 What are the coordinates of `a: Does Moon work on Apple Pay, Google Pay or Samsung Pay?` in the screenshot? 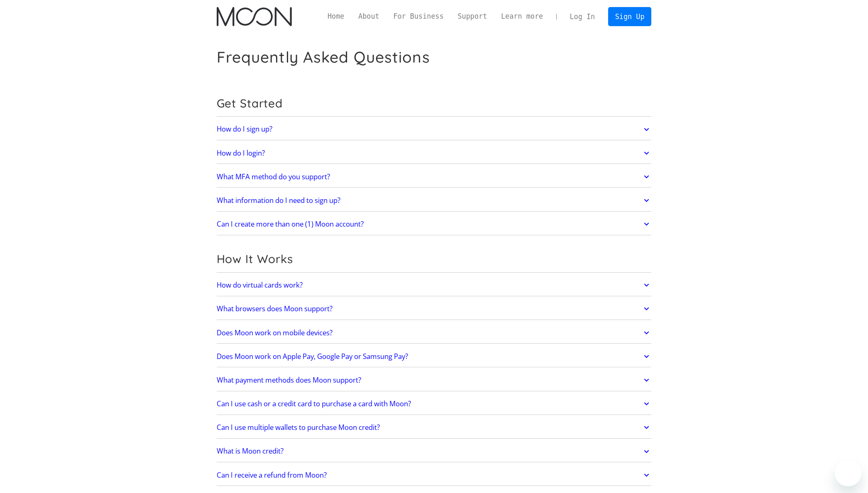 It's located at (434, 357).